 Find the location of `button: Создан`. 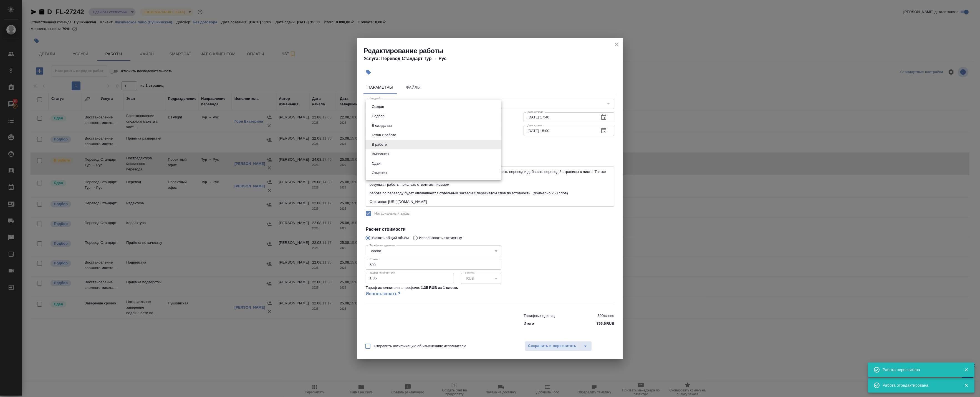

button: Создан is located at coordinates (378, 106).